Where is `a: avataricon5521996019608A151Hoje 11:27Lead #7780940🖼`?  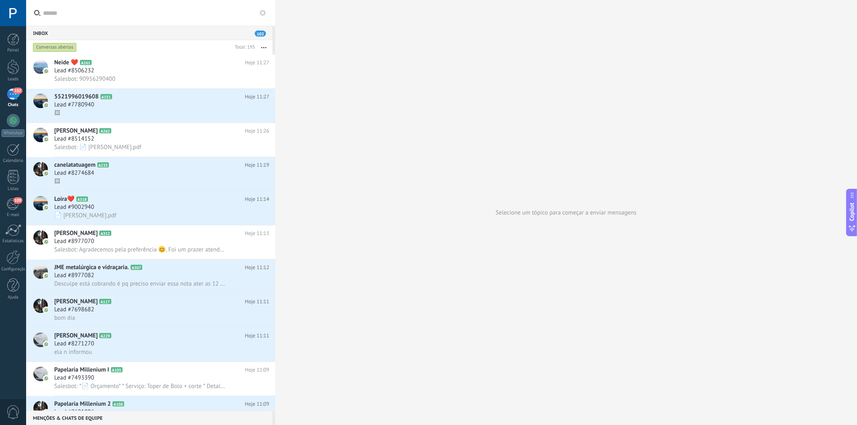
a: avataricon5521996019608A151Hoje 11:27Lead #7780940🖼 is located at coordinates (151, 106).